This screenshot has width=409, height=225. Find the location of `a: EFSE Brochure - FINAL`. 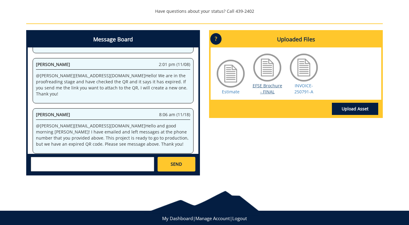

a: EFSE Brochure - FINAL is located at coordinates (267, 89).